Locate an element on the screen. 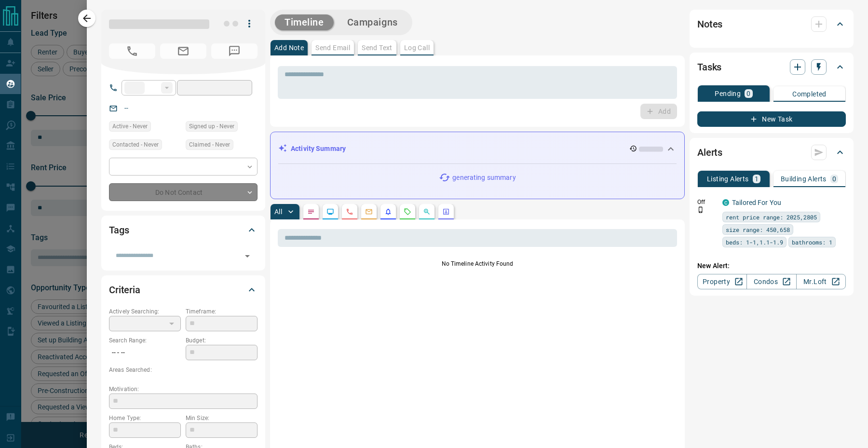 This screenshot has height=448, width=868. p: New Alert: is located at coordinates (771, 266).